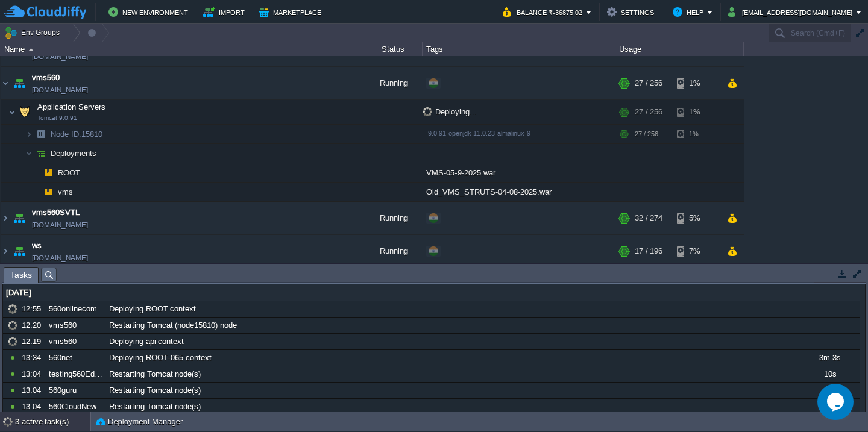  I want to click on button: Import, so click(226, 12).